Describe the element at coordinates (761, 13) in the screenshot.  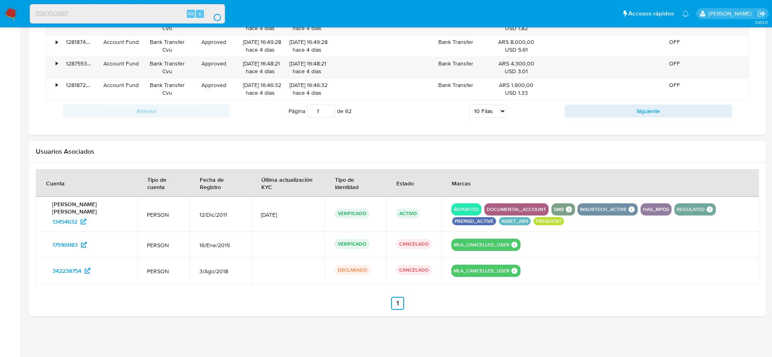
I see `a: Salir` at that location.